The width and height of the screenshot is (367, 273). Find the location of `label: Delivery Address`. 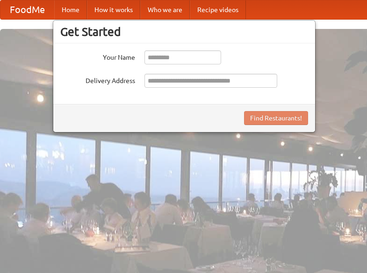

label: Delivery Address is located at coordinates (98, 79).